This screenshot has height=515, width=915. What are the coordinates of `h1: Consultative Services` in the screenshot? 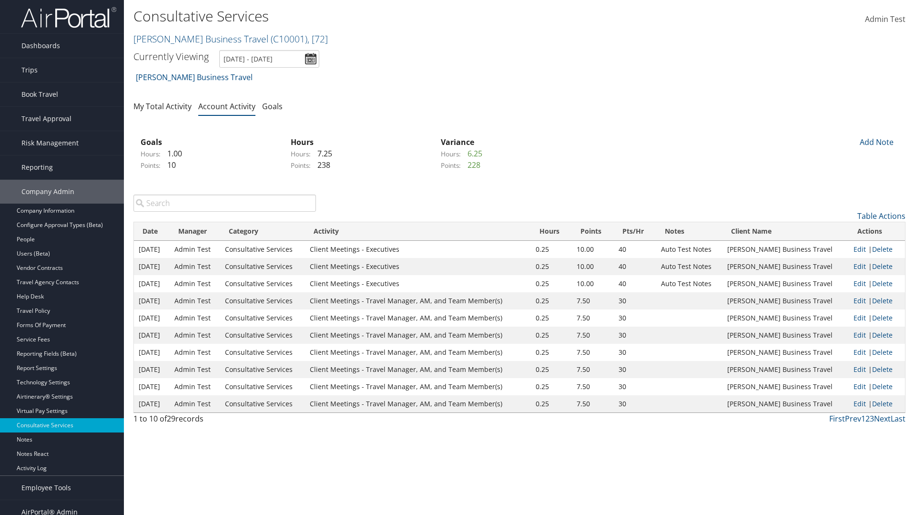 It's located at (391, 16).